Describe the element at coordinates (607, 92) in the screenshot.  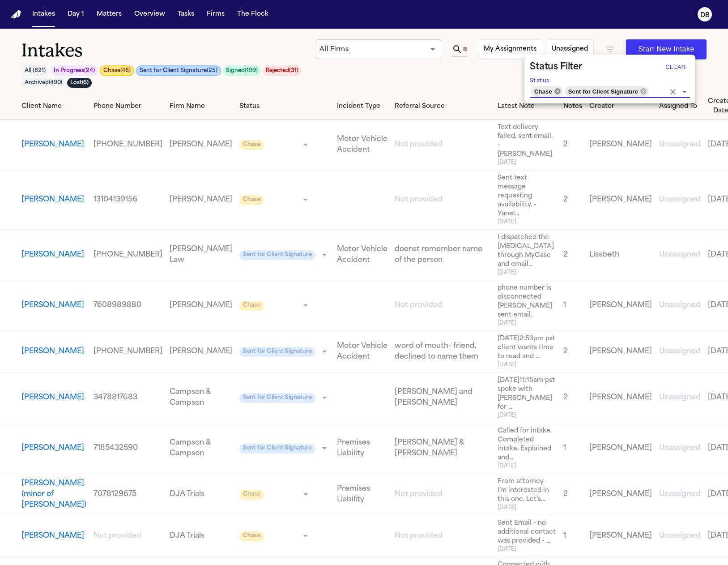
I see `div: Sent for Client Signature` at that location.